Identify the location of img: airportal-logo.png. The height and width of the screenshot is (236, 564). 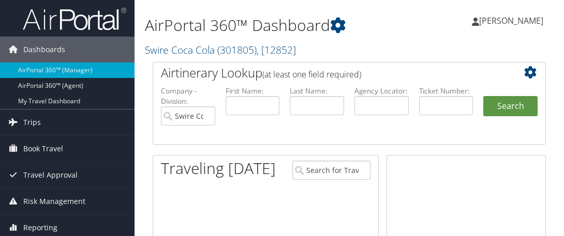
(74, 19).